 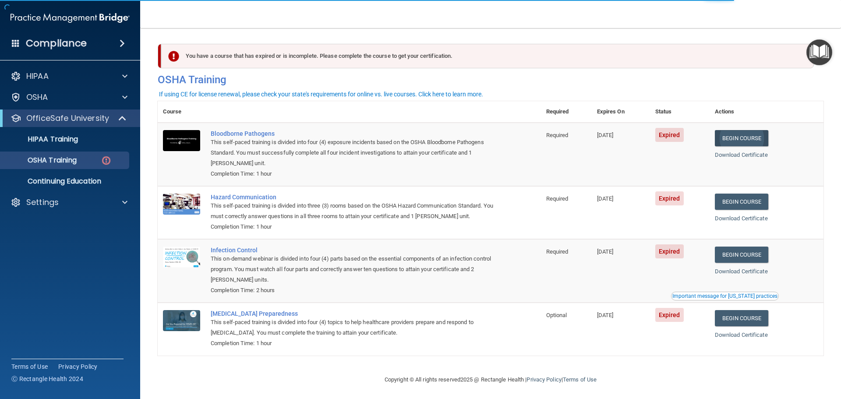 What do you see at coordinates (65, 181) in the screenshot?
I see `p: Continuing Education` at bounding box center [65, 181].